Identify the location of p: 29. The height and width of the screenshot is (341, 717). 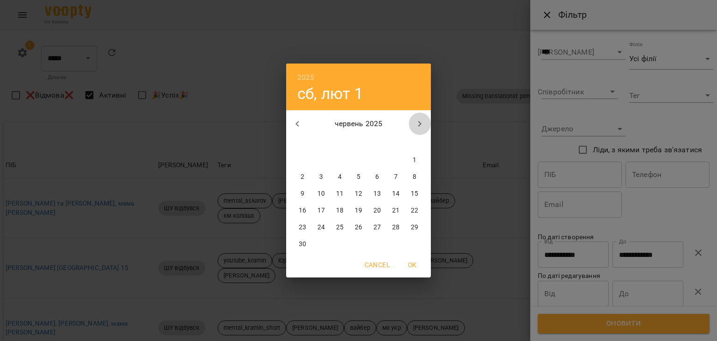
(415, 227).